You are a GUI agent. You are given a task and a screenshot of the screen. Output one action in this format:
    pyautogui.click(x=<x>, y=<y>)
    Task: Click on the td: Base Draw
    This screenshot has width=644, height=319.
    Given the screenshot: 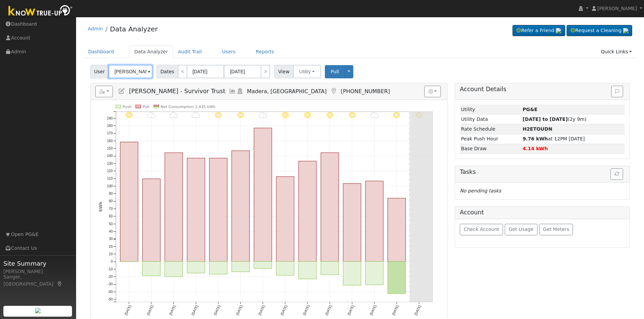 What is the action you would take?
    pyautogui.click(x=491, y=148)
    